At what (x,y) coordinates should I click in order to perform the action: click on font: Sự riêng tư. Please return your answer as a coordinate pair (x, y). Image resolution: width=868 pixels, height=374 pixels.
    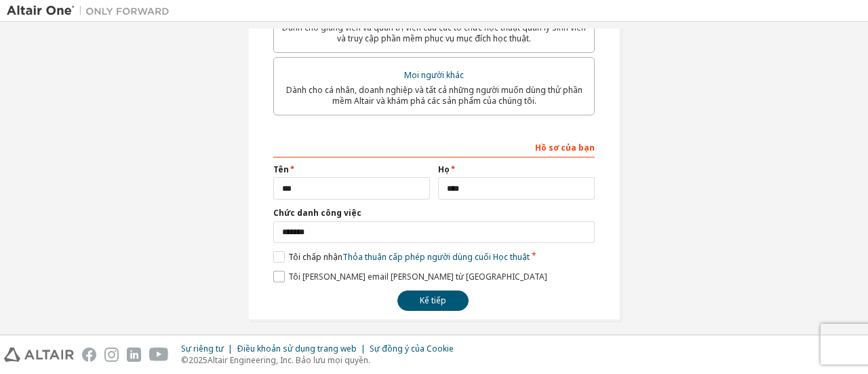
    Looking at the image, I should click on (202, 348).